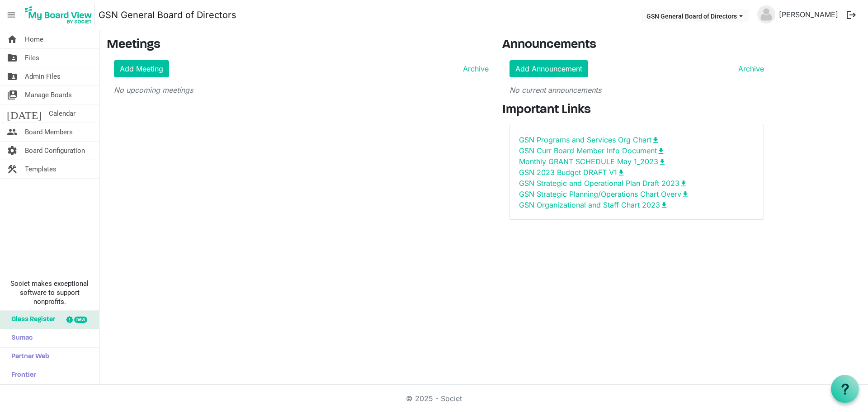  Describe the element at coordinates (11, 15) in the screenshot. I see `span: menu` at that location.